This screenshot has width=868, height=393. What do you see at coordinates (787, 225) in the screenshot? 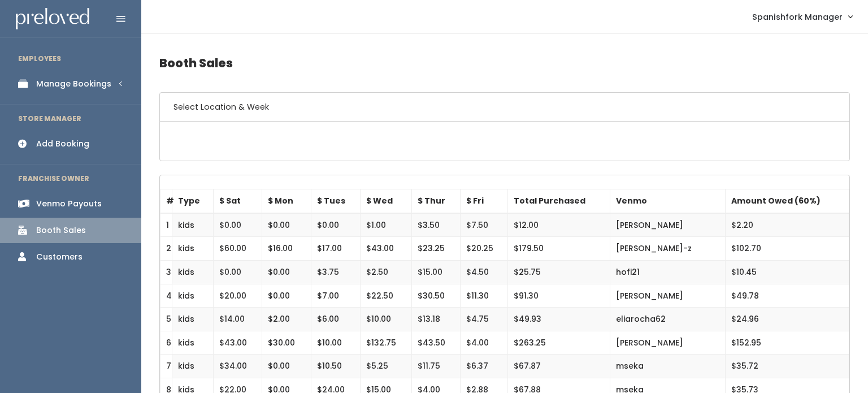
I see `td: $2.20` at bounding box center [787, 225].